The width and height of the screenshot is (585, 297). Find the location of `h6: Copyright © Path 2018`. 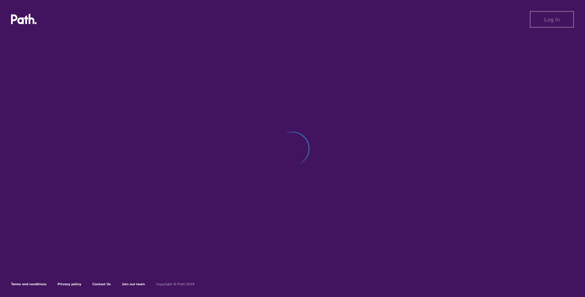

h6: Copyright © Path 2018 is located at coordinates (175, 284).